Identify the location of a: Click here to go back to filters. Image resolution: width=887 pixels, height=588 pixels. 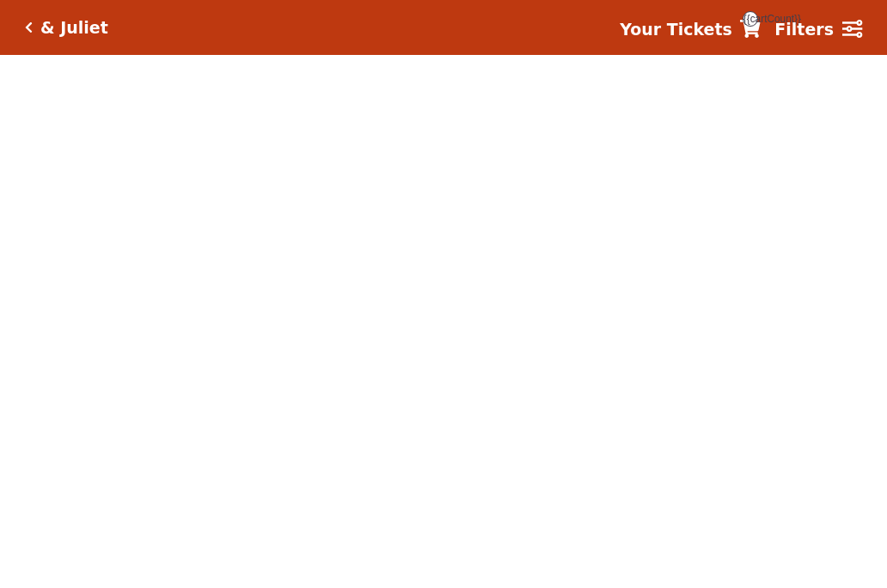
(29, 28).